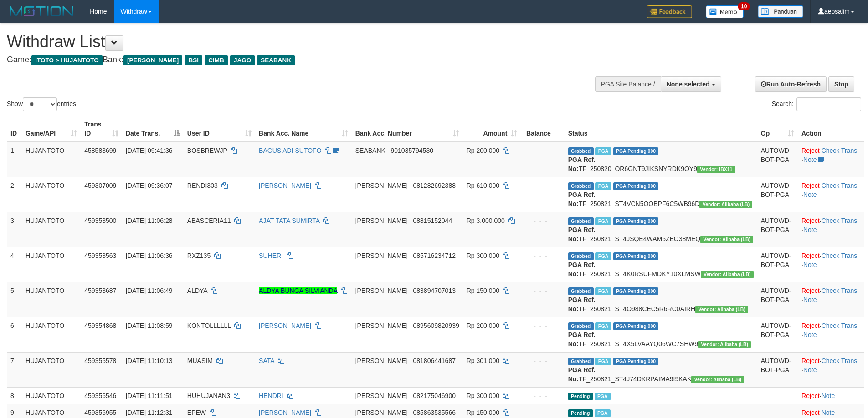  What do you see at coordinates (196, 413) in the screenshot?
I see `span: EPEW` at bounding box center [196, 413].